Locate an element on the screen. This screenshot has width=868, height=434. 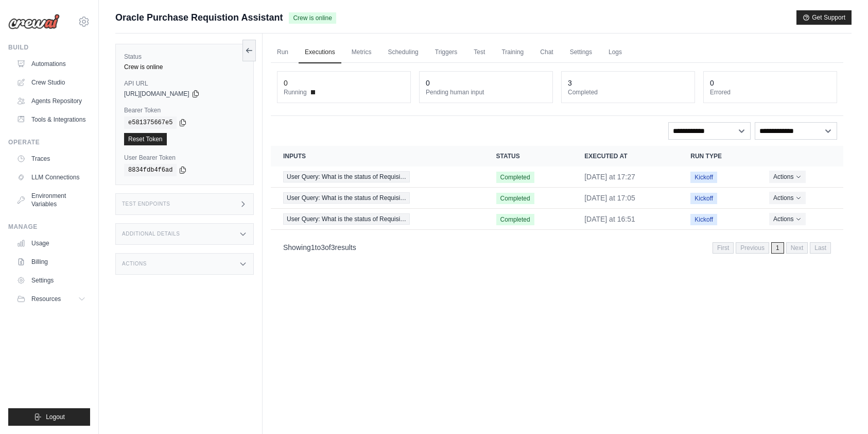
a: Automations is located at coordinates (51, 64).